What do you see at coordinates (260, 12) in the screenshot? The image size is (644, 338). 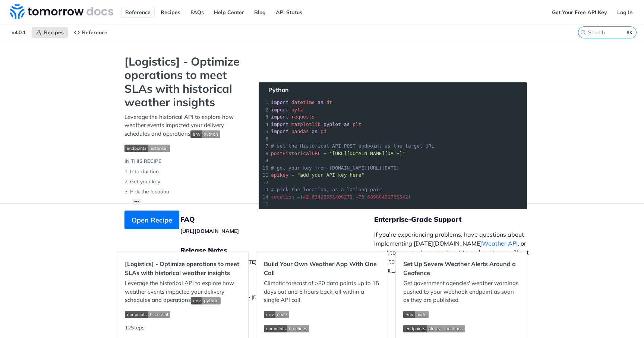 I see `a: Blog` at bounding box center [260, 12].